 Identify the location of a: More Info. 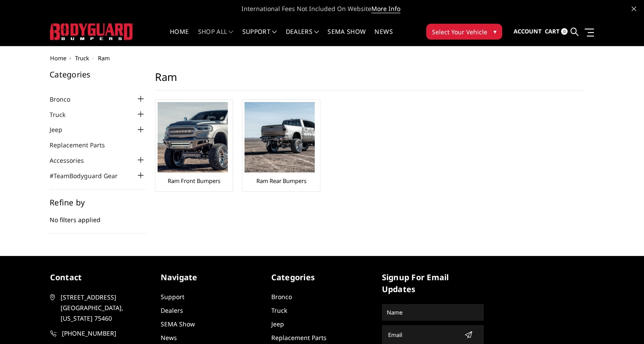
(386, 8).